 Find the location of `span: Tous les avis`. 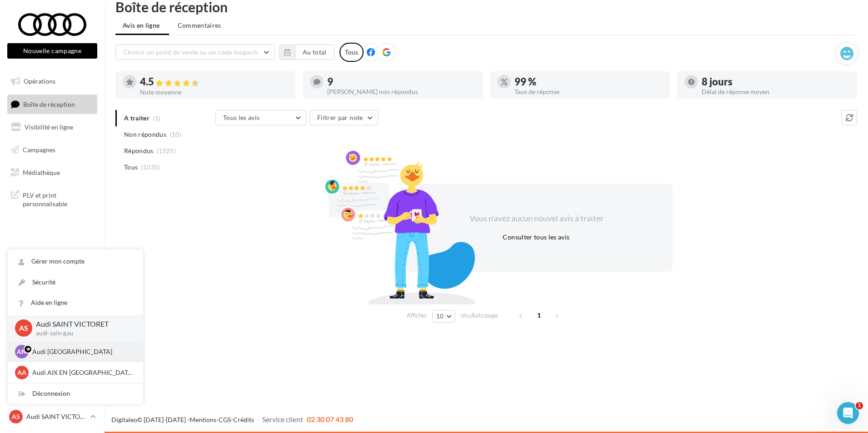

span: Tous les avis is located at coordinates (241, 117).